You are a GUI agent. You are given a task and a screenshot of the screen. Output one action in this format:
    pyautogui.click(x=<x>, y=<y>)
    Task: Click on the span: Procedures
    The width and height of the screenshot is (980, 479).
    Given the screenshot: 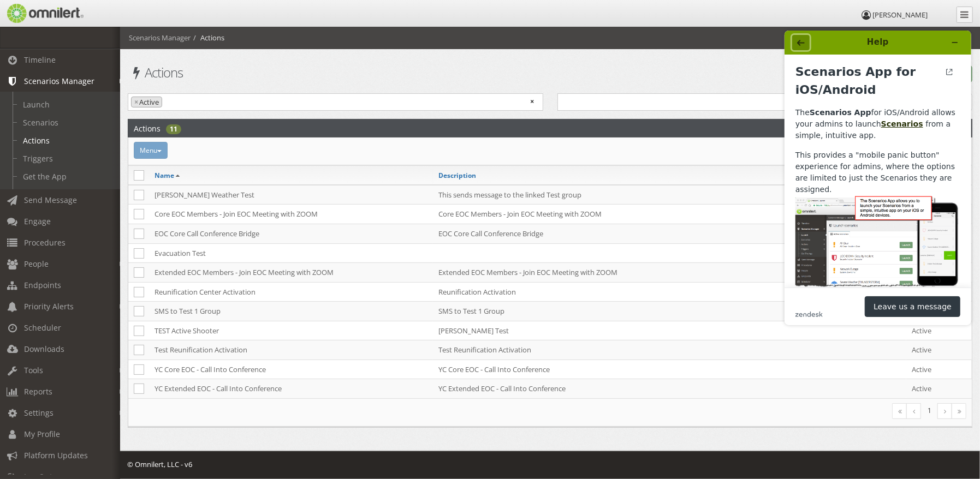 What is the action you would take?
    pyautogui.click(x=45, y=242)
    